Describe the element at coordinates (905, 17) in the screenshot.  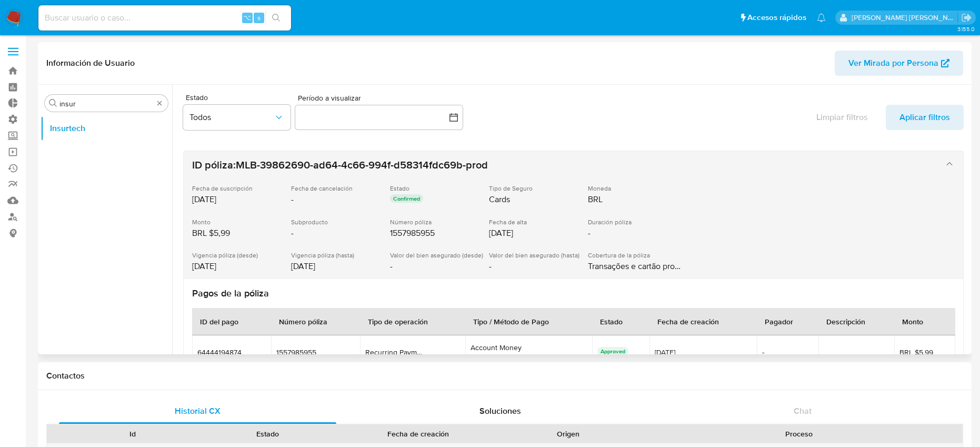
I see `p: giuliana.competiello@mercadolibre.com` at that location.